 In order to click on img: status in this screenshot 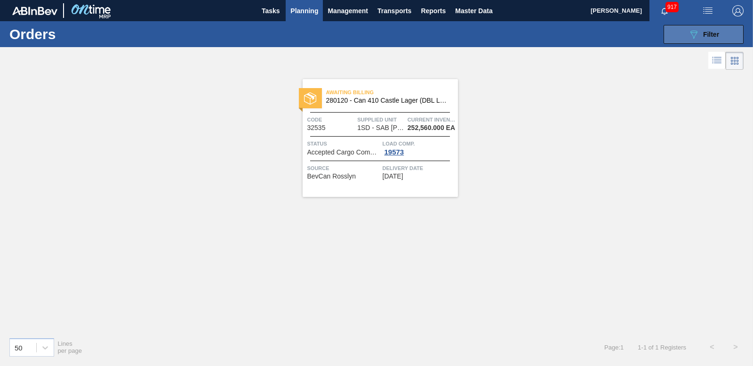, I will do `click(310, 98)`.